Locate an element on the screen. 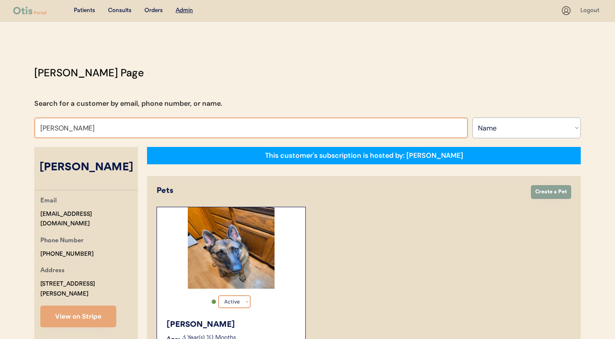 The image size is (615, 339). div: Phone Number is located at coordinates (62, 241).